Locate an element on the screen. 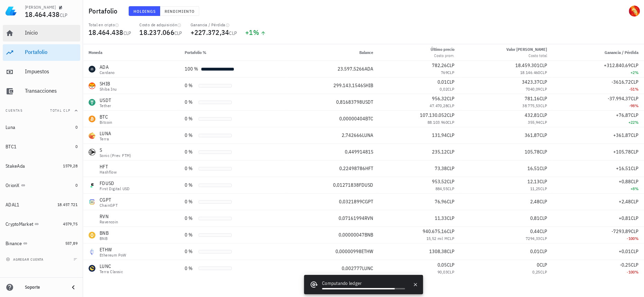  span: 38.775,53 is located at coordinates (531, 106).